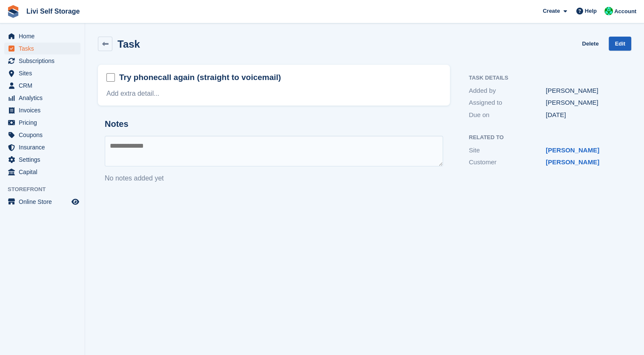 The image size is (644, 355). I want to click on span: Account, so click(626, 12).